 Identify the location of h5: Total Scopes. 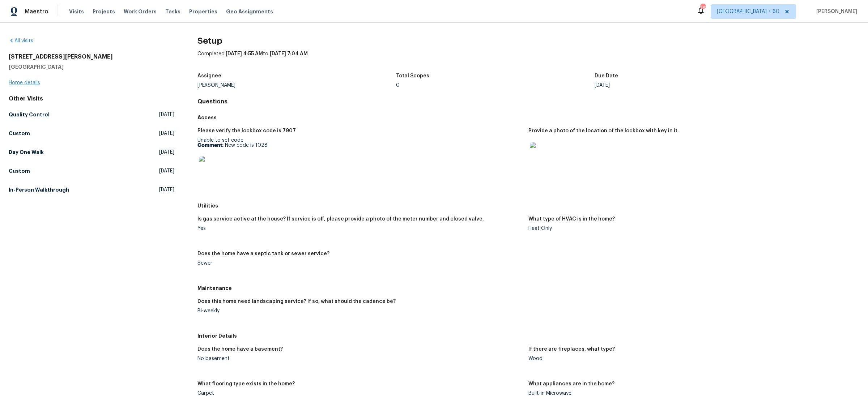
(412, 76).